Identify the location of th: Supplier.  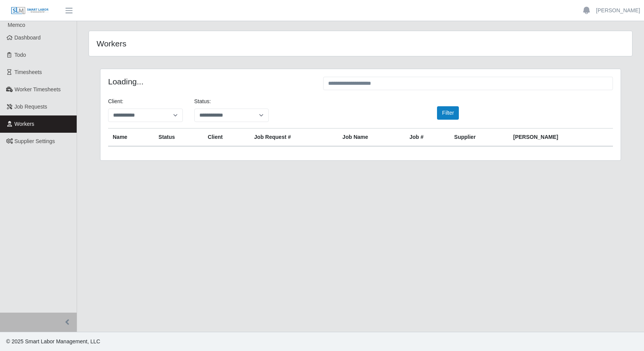
(479, 137).